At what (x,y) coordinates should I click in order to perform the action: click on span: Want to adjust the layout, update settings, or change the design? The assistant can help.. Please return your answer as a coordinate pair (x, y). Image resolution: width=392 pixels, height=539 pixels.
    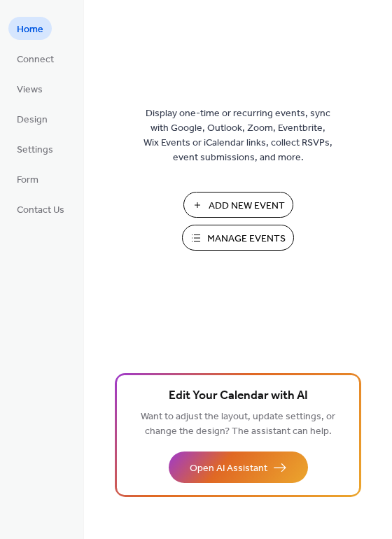
    Looking at the image, I should click on (238, 424).